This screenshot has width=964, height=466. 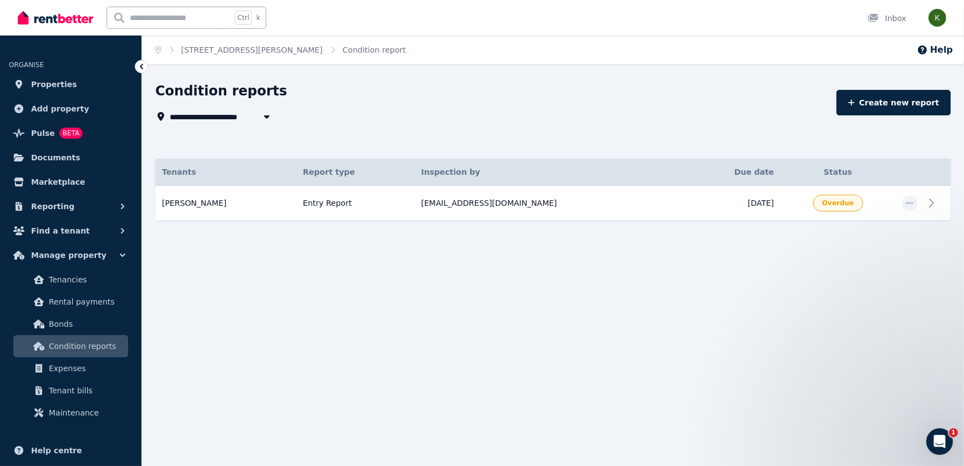 What do you see at coordinates (70, 390) in the screenshot?
I see `a: Tenant bills` at bounding box center [70, 390].